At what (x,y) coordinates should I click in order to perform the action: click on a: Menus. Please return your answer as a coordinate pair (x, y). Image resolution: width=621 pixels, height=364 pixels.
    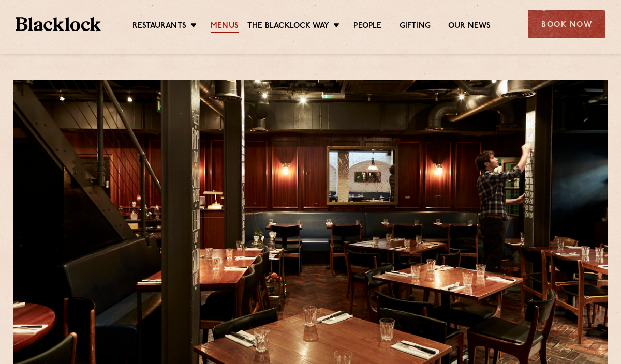
    Looking at the image, I should click on (224, 27).